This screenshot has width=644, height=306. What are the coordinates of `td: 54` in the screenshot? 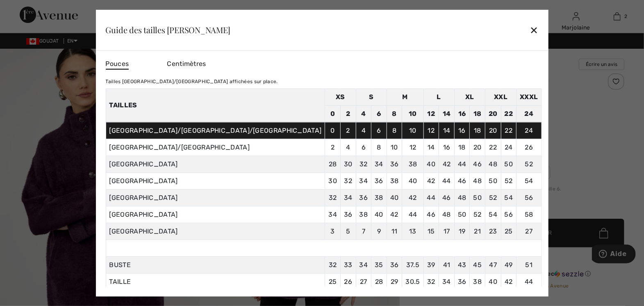 It's located at (493, 214).